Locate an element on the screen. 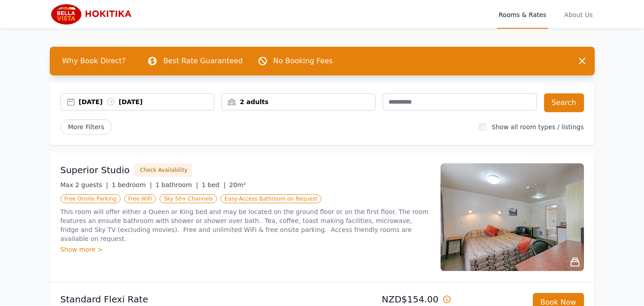 The height and width of the screenshot is (306, 644). div: 2 adults is located at coordinates (298, 102).